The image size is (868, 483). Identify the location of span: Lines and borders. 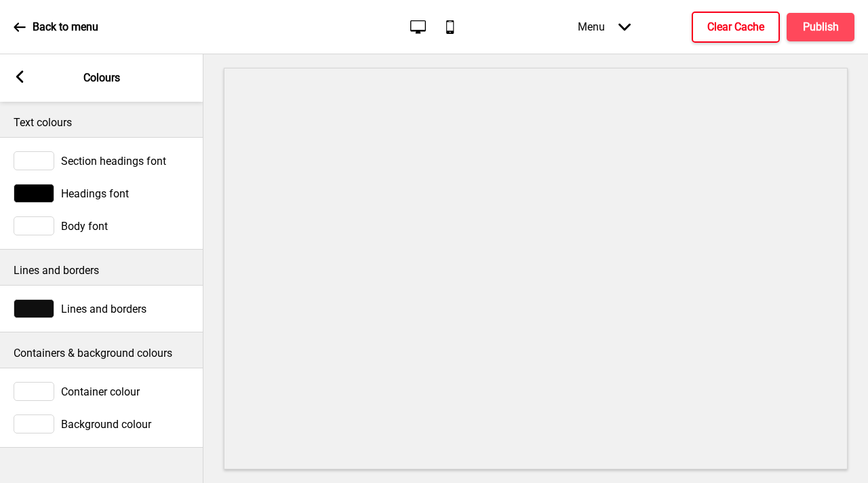
(104, 308).